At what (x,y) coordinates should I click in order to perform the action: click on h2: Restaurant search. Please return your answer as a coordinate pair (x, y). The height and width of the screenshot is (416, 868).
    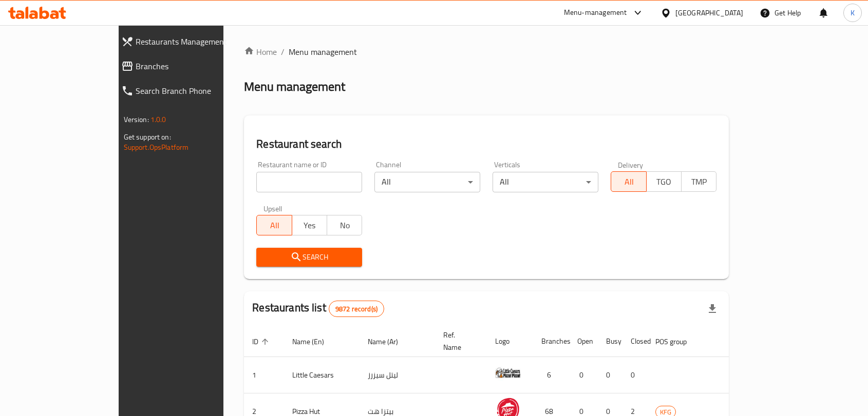
    Looking at the image, I should click on (486, 144).